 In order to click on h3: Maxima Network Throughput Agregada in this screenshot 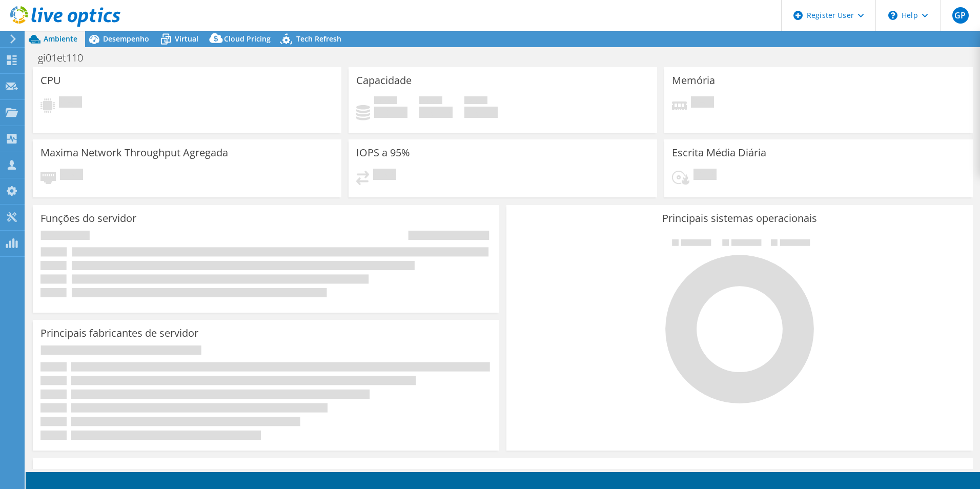, I will do `click(134, 153)`.